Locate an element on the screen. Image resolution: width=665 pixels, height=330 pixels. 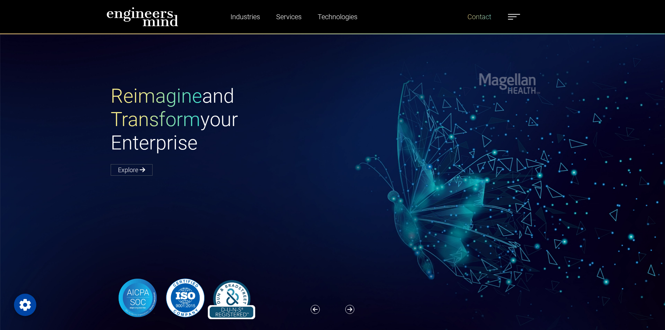
a: Explore is located at coordinates (132, 170).